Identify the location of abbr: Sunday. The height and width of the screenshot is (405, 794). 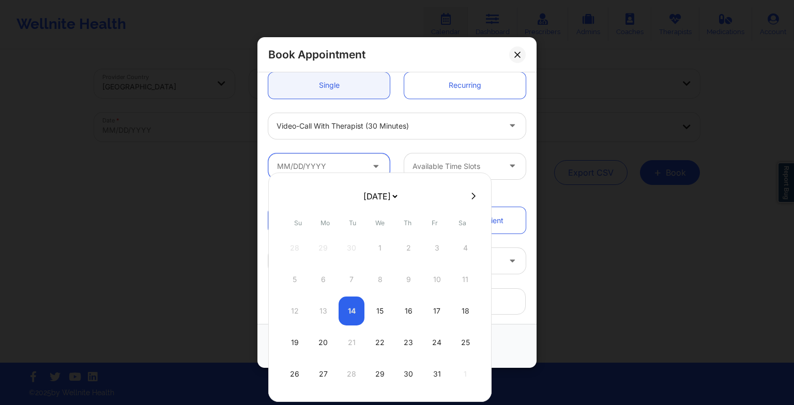
(298, 223).